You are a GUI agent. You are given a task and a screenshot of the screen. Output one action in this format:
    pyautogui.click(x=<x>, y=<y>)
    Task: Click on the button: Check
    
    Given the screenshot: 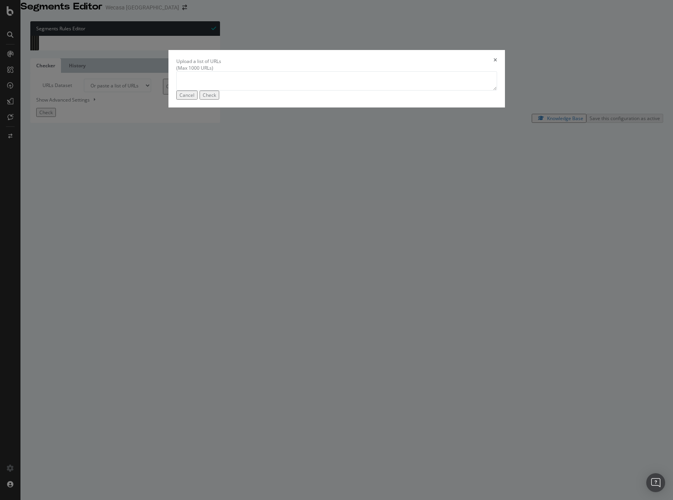 What is the action you would take?
    pyautogui.click(x=209, y=95)
    